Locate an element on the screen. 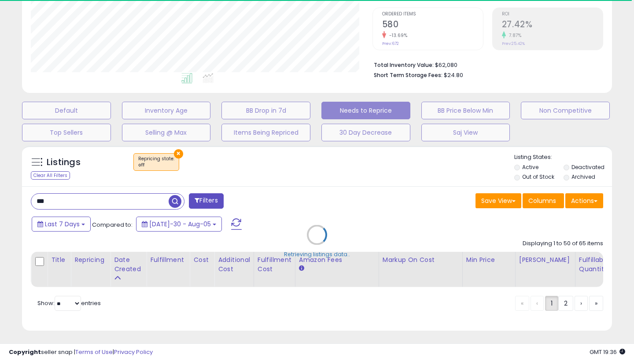  button: 30 Day Decrease is located at coordinates (366, 132).